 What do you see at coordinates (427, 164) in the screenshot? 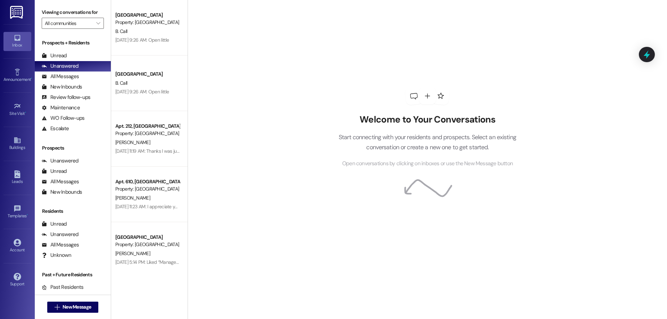
I see `span: Open conversations by clicking on inboxes or use the New Message button` at bounding box center [427, 164].